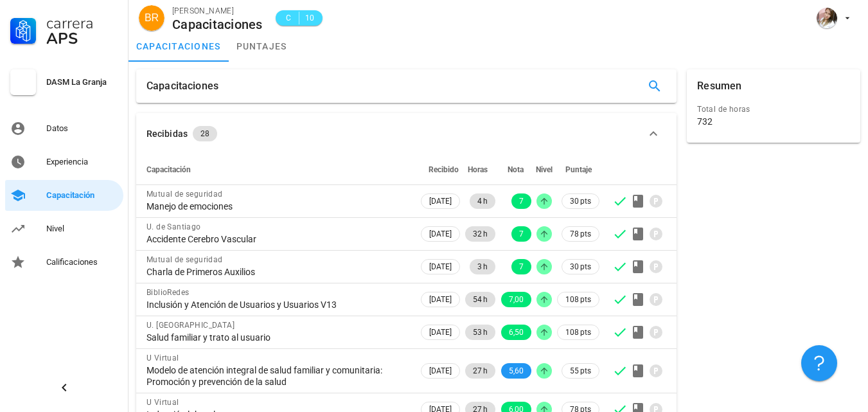  Describe the element at coordinates (440, 170) in the screenshot. I see `th: Recibido` at that location.